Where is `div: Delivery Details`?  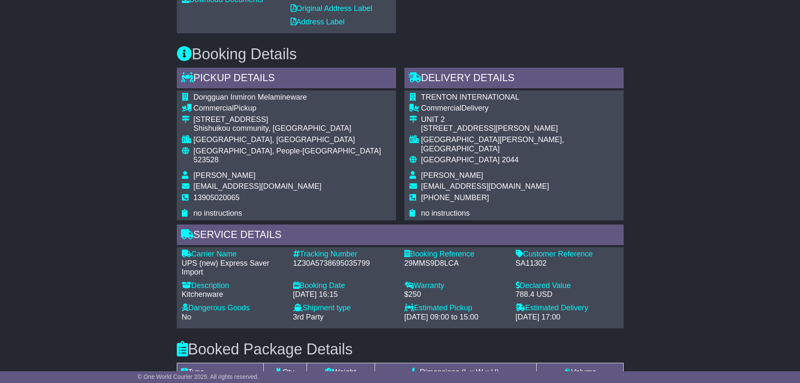
div: Delivery Details is located at coordinates (514, 79).